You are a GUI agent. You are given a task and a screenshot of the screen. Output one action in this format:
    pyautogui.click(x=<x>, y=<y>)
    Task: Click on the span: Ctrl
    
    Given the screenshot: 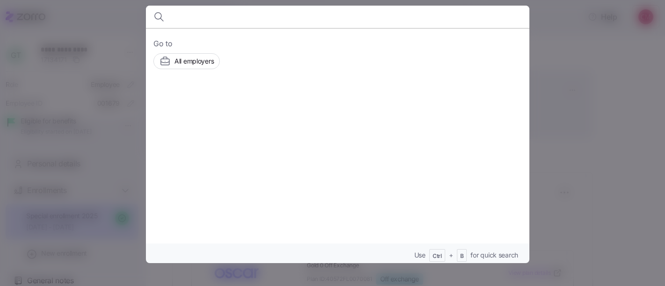 What is the action you would take?
    pyautogui.click(x=437, y=256)
    